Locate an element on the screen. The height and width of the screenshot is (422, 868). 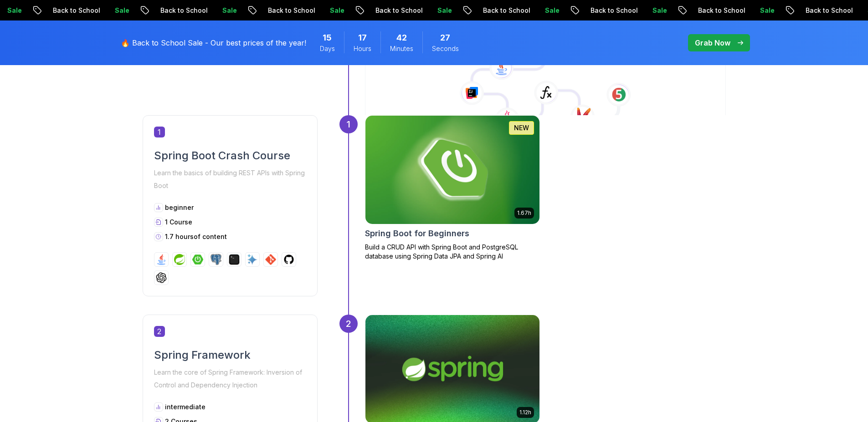
span: Seconds is located at coordinates (445, 49).